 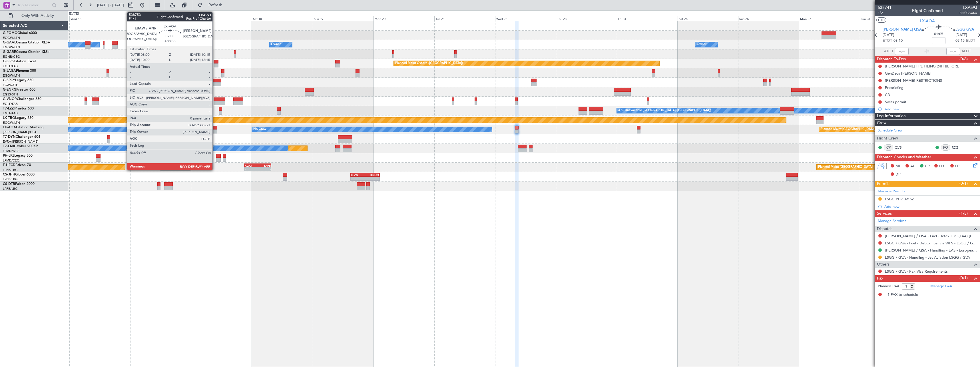 What do you see at coordinates (903, 157) in the screenshot?
I see `span: Dispatch Checks and Weather` at bounding box center [903, 157].